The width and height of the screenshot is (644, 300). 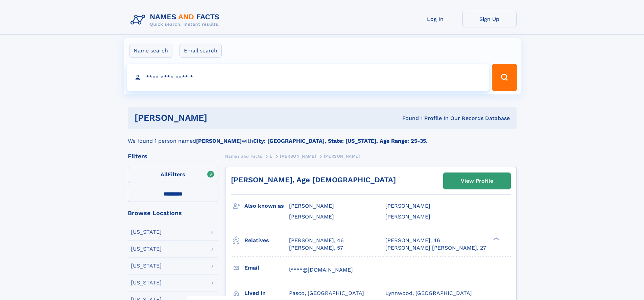 I want to click on label: Filters, so click(x=173, y=175).